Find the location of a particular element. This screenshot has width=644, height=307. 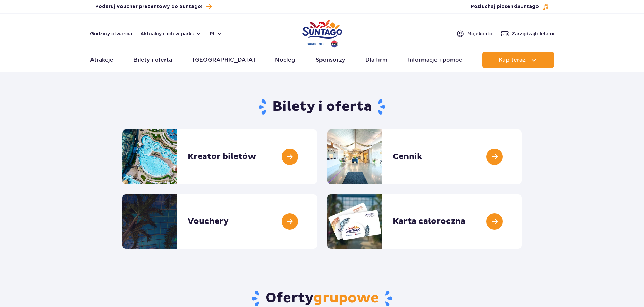

span: Podaruj Voucher prezentowy do Suntago! is located at coordinates (149, 6).